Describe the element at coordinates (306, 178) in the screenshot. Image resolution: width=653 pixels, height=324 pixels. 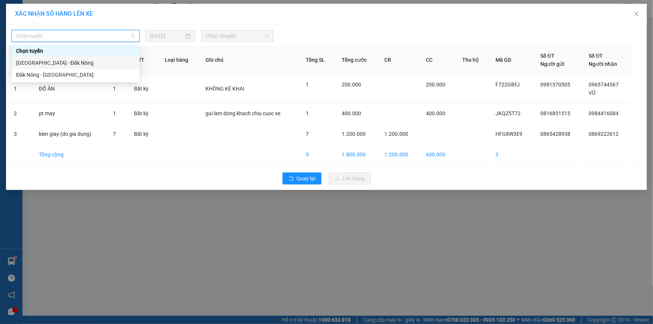
I see `span: Quay lại` at that location.